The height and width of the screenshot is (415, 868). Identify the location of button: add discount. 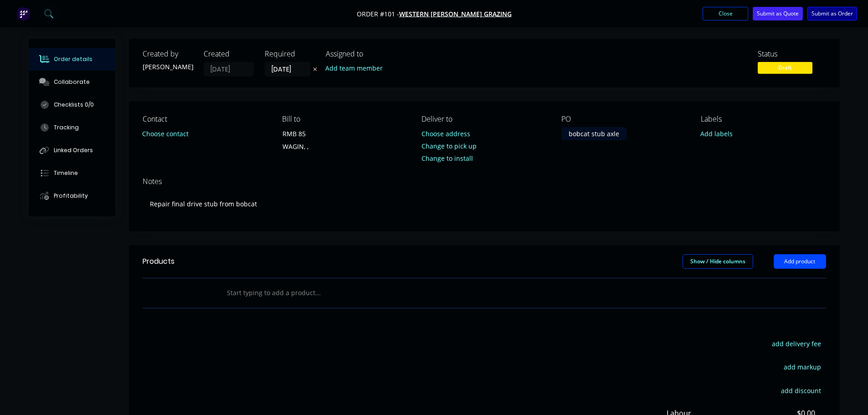
(801, 390).